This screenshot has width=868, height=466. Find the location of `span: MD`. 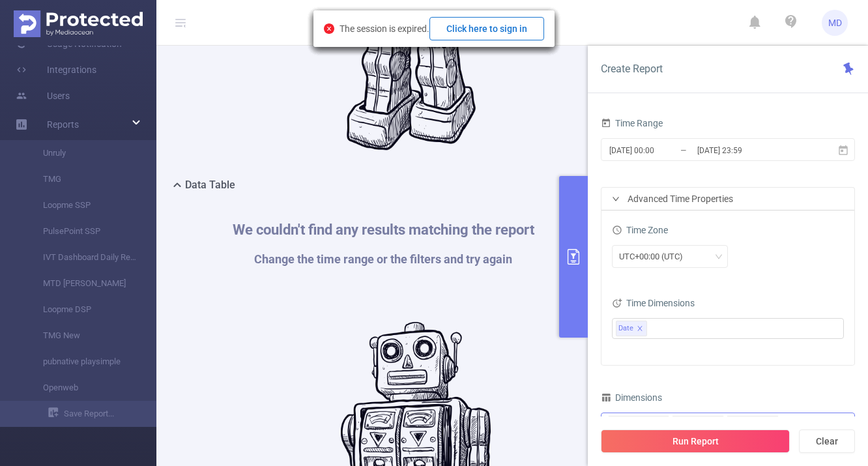

span: MD is located at coordinates (835, 23).